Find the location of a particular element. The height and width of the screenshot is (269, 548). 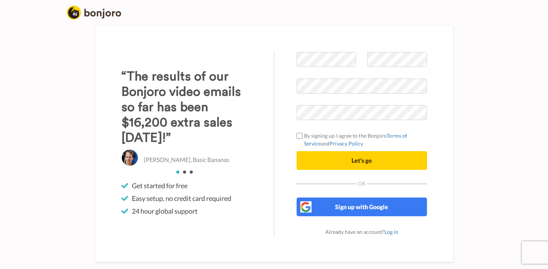

button: Let's go is located at coordinates (362, 160).